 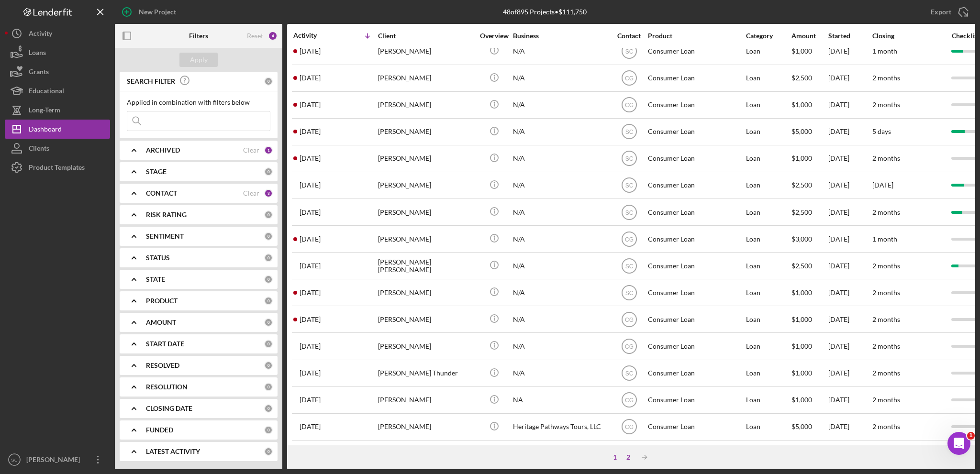 I want to click on time: 2025-08-04 16:01, so click(x=310, y=293).